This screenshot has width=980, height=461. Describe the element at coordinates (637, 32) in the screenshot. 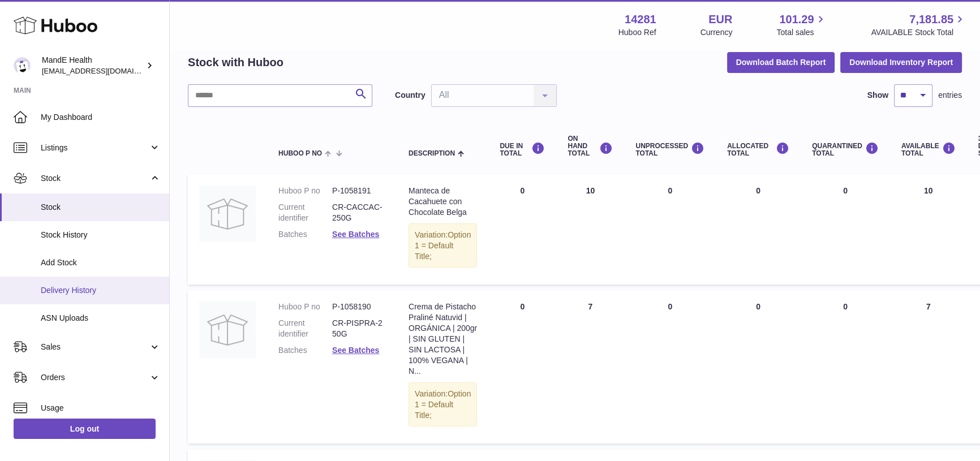

I see `div: Huboo Ref` at that location.